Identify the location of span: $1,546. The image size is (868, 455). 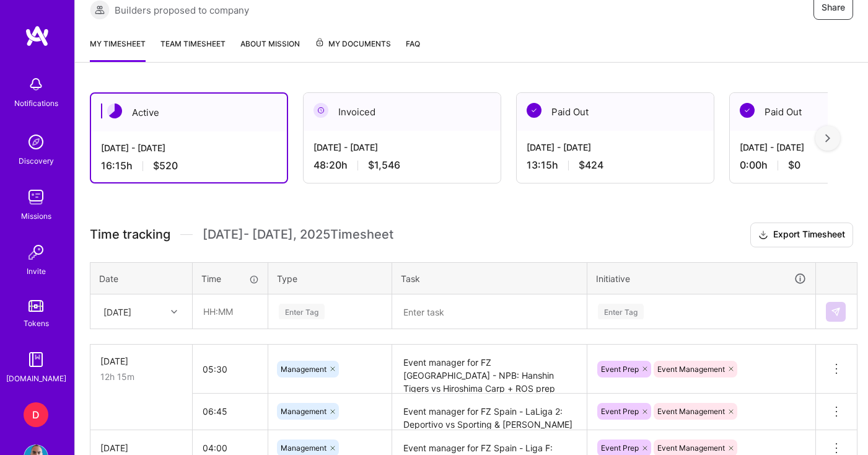
(384, 164).